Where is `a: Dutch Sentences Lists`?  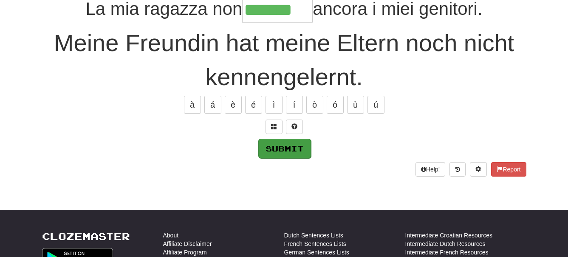
a: Dutch Sentences Lists is located at coordinates (313, 235).